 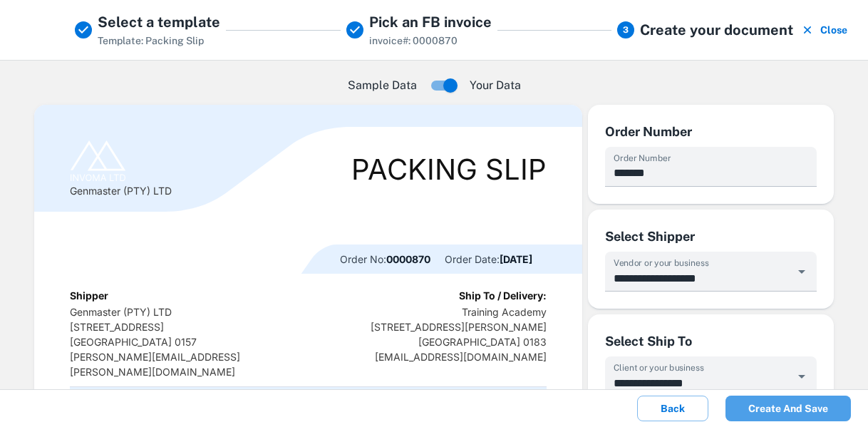 I want to click on label: Vendor or your business, so click(x=661, y=263).